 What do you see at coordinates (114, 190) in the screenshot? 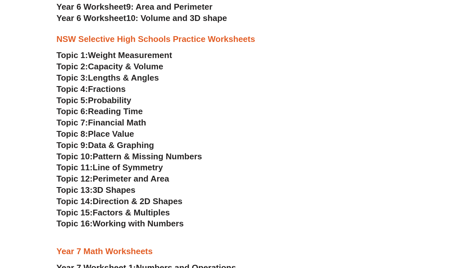
I see `span: 3D Shapes` at bounding box center [114, 190].